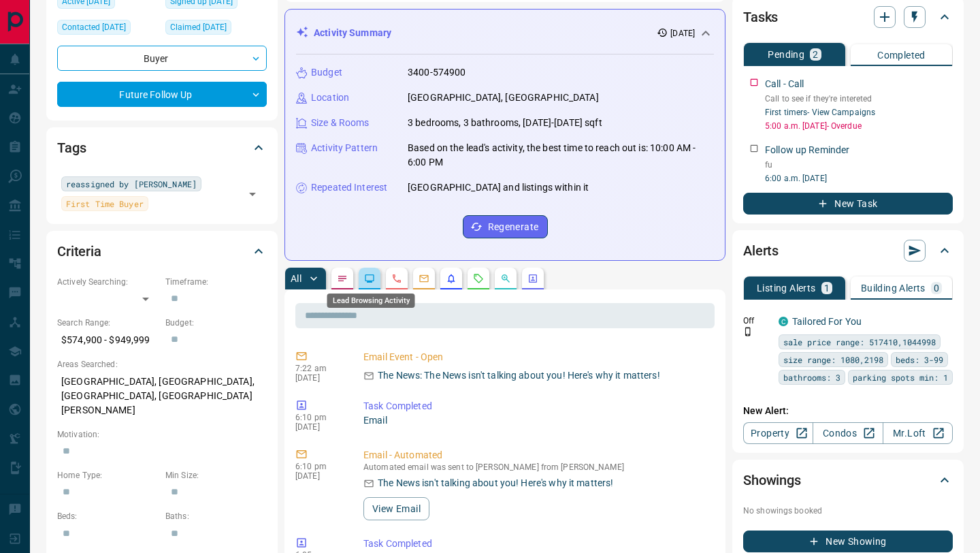 This screenshot has height=553, width=980. I want to click on div: Alerts, so click(848, 251).